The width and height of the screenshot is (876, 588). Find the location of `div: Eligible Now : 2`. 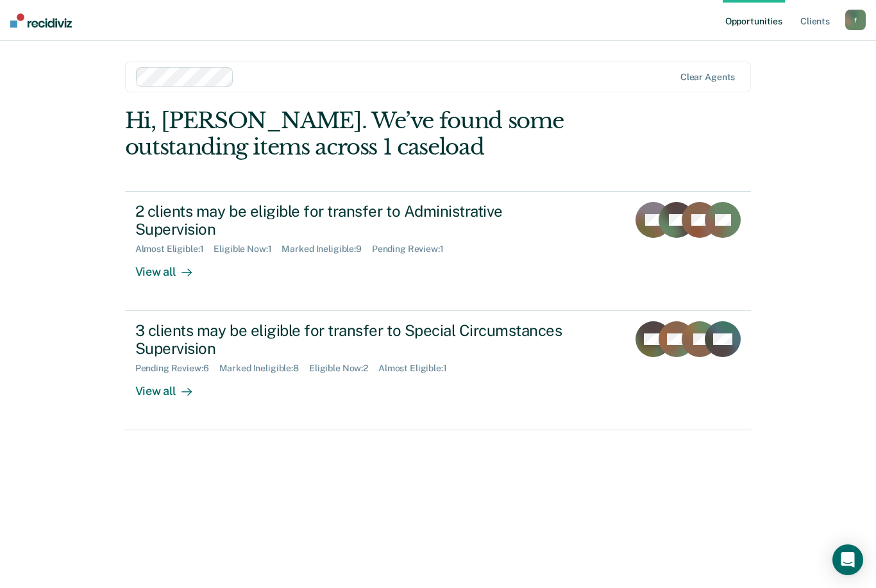

div: Eligible Now : 2 is located at coordinates (344, 367).